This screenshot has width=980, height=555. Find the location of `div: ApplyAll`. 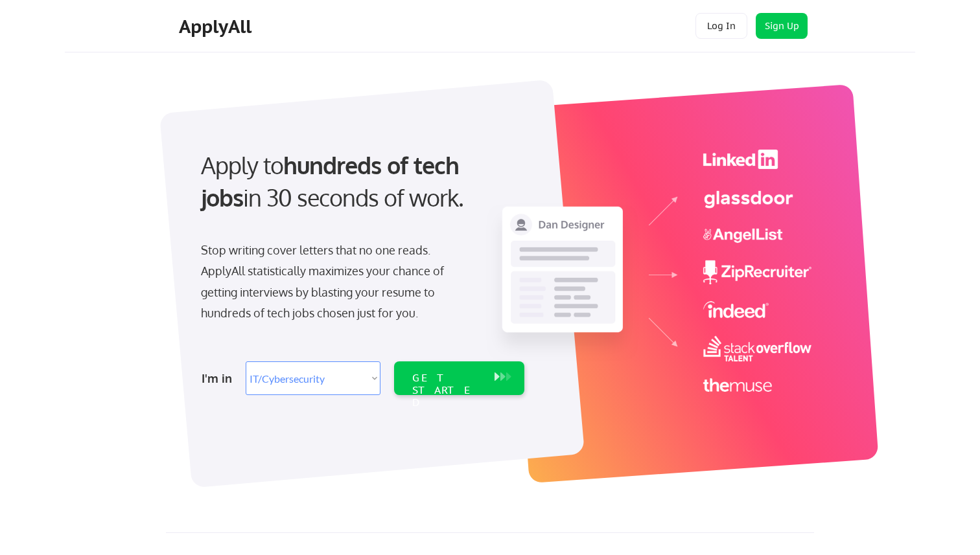

div: ApplyAll is located at coordinates (217, 27).